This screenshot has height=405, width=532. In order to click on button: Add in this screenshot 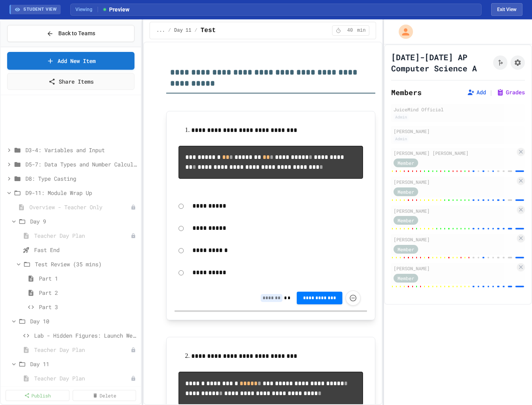, I will do `click(476, 92)`.